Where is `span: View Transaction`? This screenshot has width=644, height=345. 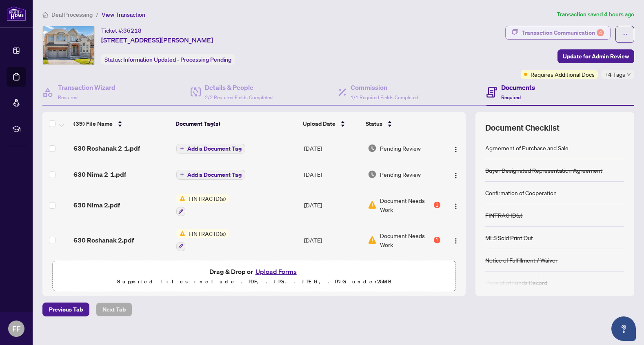
span: View Transaction is located at coordinates (123, 14).